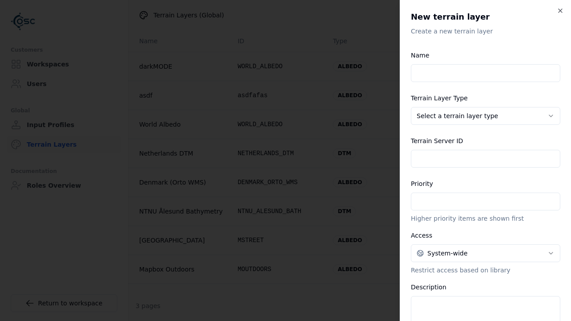 This screenshot has height=321, width=571. Describe the element at coordinates (486, 270) in the screenshot. I see `p: Restrict access based on library` at that location.